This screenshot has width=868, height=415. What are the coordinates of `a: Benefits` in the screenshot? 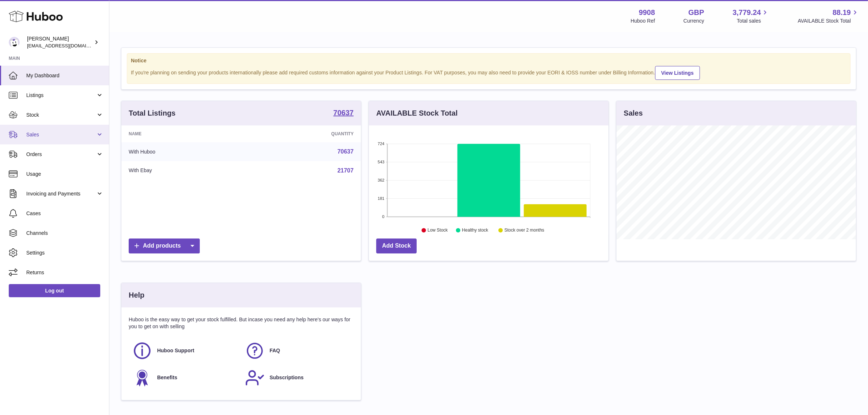 It's located at (185, 377).